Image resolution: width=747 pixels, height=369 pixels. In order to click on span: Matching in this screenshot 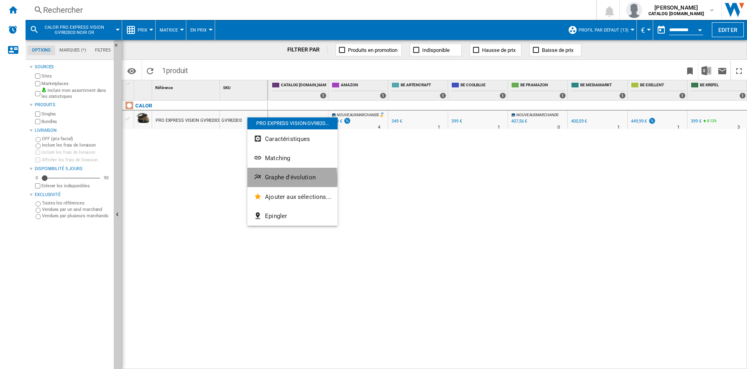, I will do `click(277, 158)`.